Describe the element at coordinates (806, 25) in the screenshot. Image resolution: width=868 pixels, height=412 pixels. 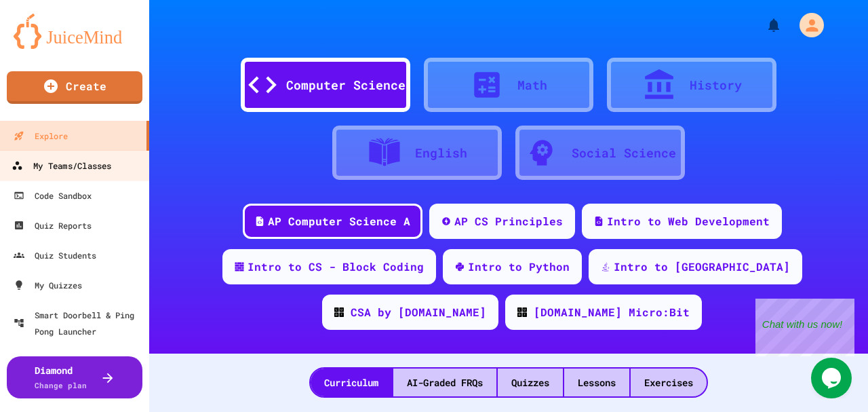
I see `div: My Account` at that location.